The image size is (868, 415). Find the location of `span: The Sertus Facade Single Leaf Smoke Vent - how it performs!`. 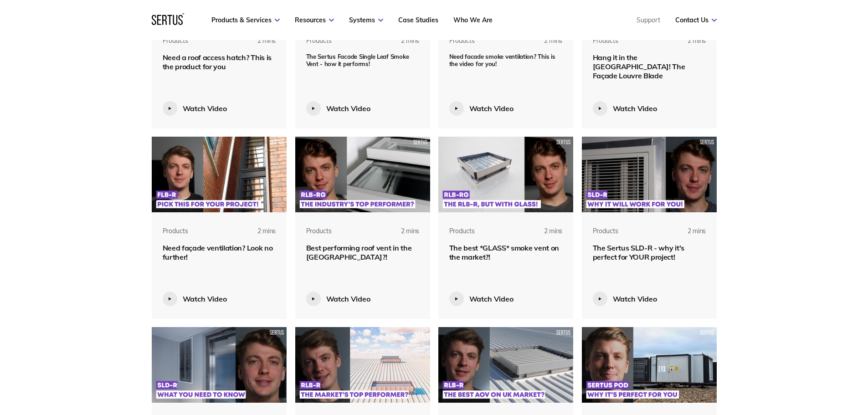

span: The Sertus Facade Single Leaf Smoke Vent - how it performs! is located at coordinates (358, 60).